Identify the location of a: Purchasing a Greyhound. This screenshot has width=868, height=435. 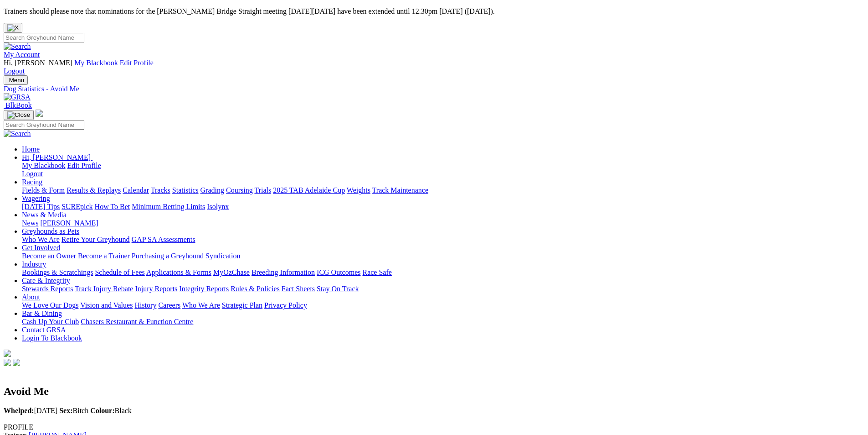
(168, 255).